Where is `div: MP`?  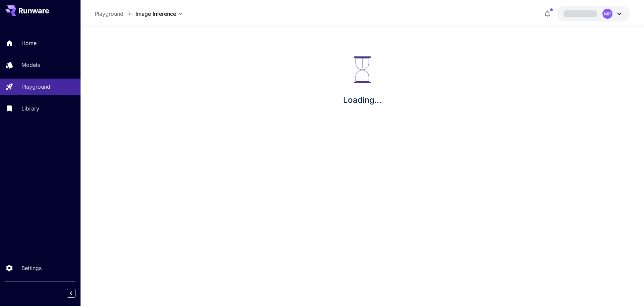
div: MP is located at coordinates (607, 14).